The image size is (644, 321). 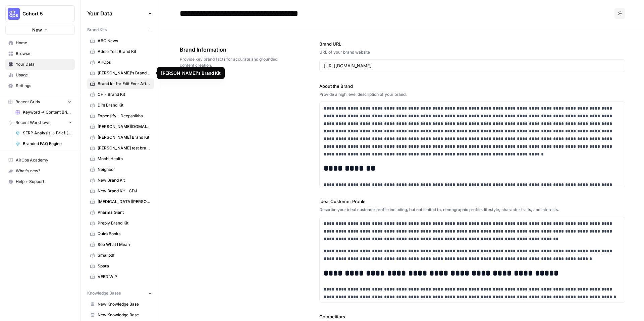 What do you see at coordinates (44, 144) in the screenshot?
I see `a: Branded FAQ Engine` at bounding box center [44, 144].